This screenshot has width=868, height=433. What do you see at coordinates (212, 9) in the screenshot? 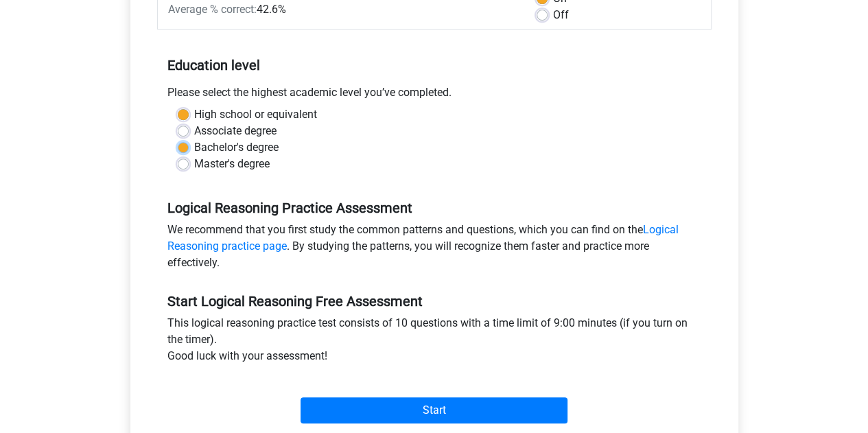
I see `span: Average % correct:` at bounding box center [212, 9].